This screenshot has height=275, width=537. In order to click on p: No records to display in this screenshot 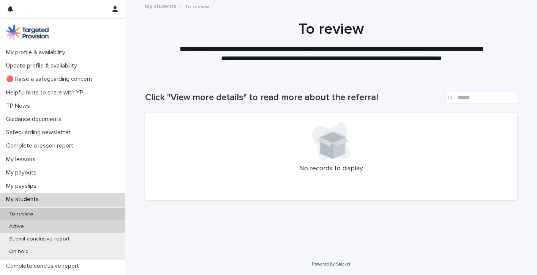, I will do `click(331, 169)`.